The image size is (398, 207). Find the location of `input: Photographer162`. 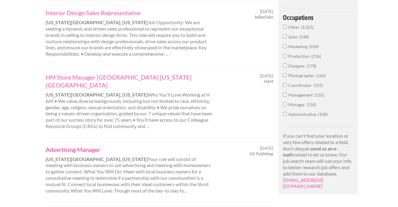

input: Photographer162 is located at coordinates (284, 75).